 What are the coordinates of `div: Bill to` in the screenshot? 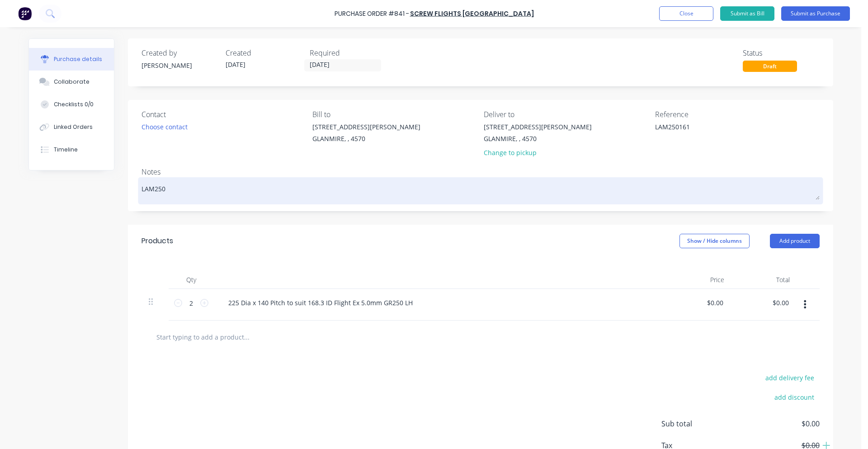 It's located at (394, 115).